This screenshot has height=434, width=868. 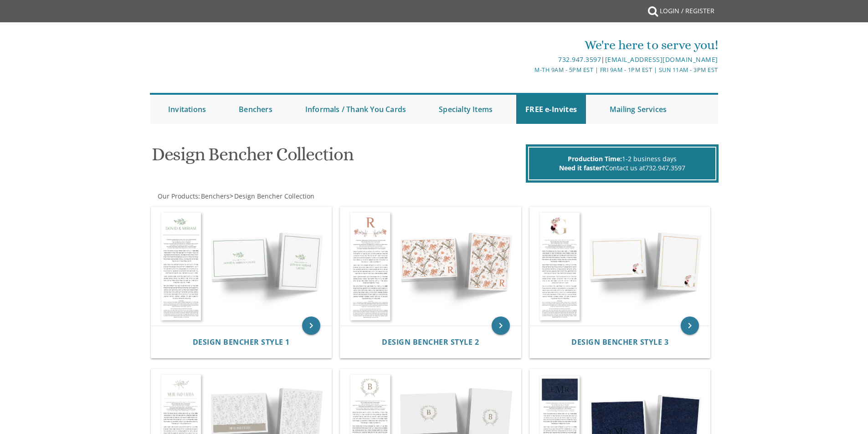 I want to click on img: Design Bencher Style 1, so click(x=242, y=267).